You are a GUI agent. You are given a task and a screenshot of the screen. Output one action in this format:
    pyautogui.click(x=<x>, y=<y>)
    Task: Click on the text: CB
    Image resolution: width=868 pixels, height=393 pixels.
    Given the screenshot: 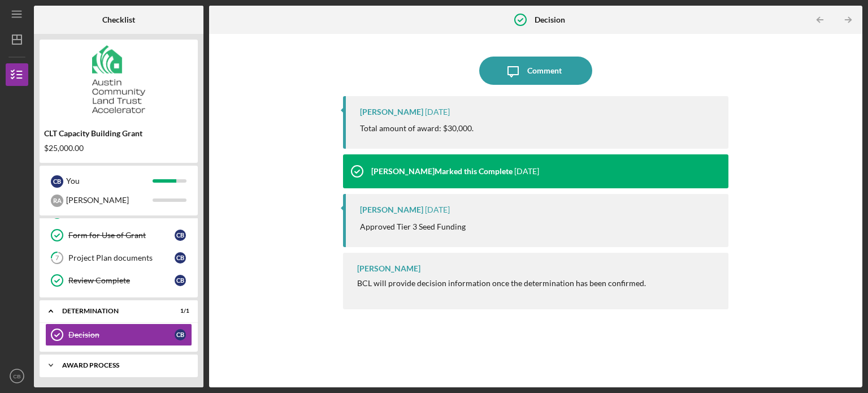 What is the action you would take?
    pyautogui.click(x=16, y=376)
    